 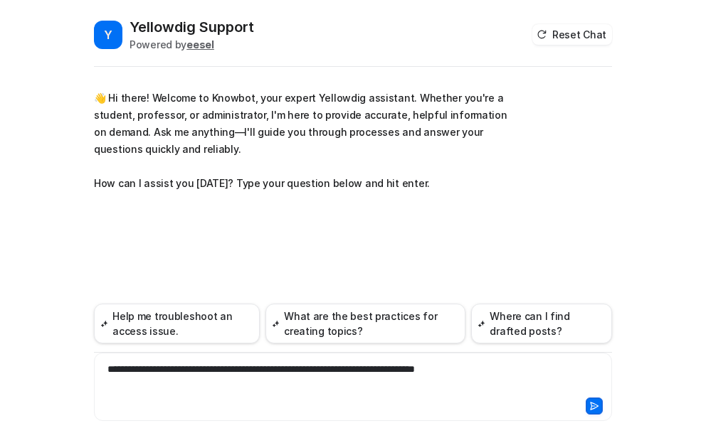 I want to click on b: eesel, so click(x=200, y=44).